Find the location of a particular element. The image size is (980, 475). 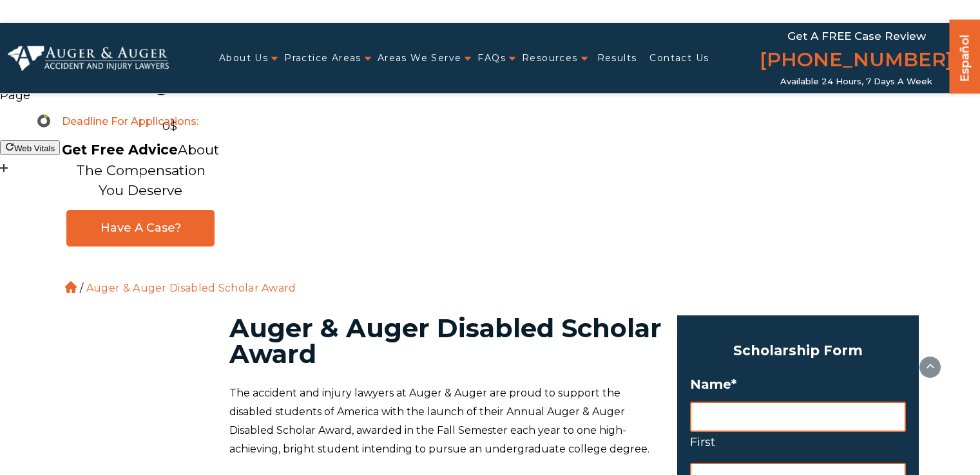

a: rp141 is located at coordinates (72, 121).